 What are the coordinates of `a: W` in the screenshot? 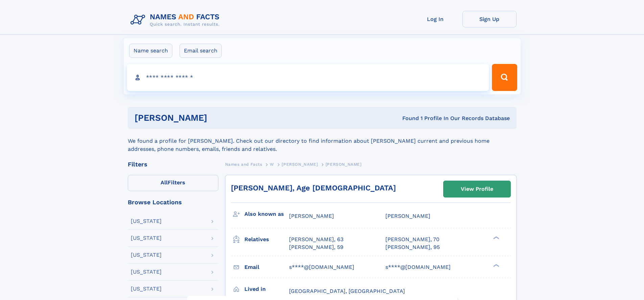 It's located at (272, 164).